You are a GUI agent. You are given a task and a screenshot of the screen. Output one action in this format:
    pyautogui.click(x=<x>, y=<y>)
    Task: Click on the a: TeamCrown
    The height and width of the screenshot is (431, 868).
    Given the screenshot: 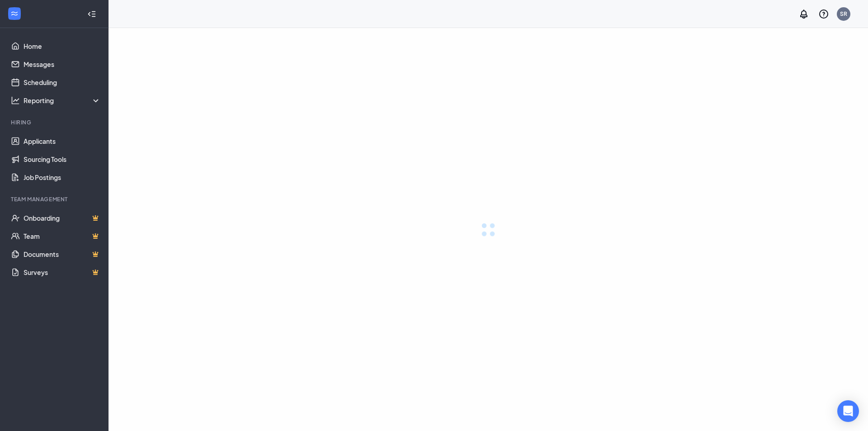 What is the action you would take?
    pyautogui.click(x=62, y=236)
    